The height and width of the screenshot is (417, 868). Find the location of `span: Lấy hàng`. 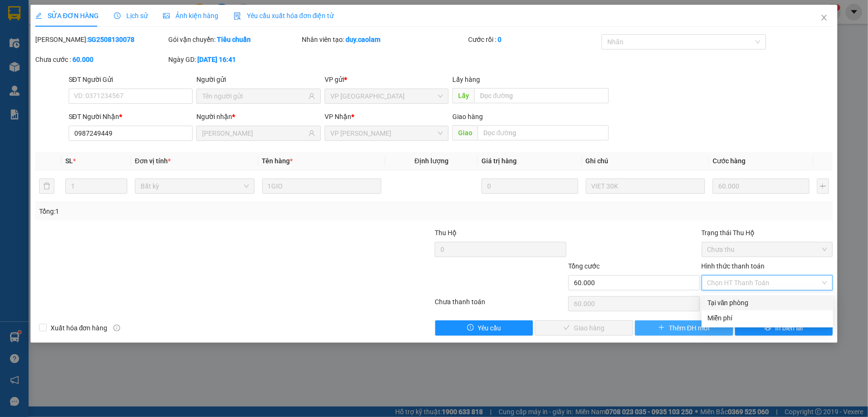

span: Lấy hàng is located at coordinates (466, 80).